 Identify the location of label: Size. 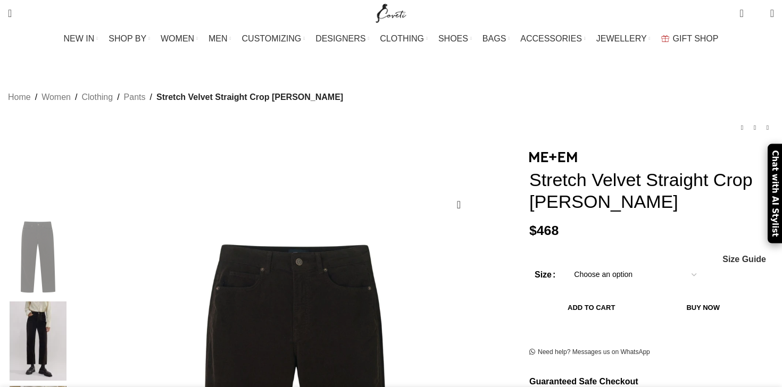
(544, 275).